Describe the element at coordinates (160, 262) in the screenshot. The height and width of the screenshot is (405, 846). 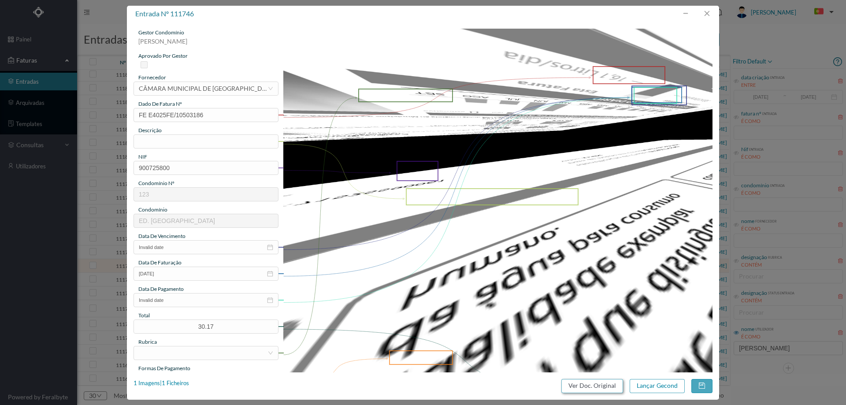
I see `span: data de faturação` at that location.